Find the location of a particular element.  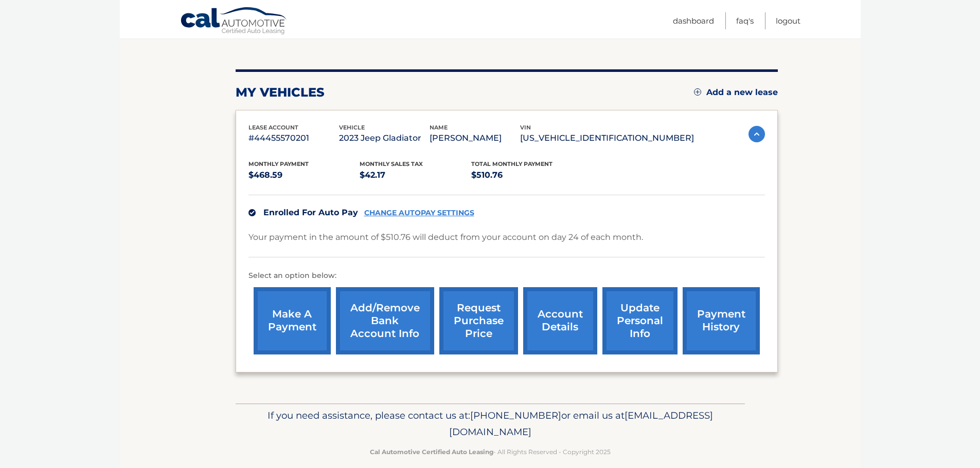

p: #44455570201 is located at coordinates (294, 138).